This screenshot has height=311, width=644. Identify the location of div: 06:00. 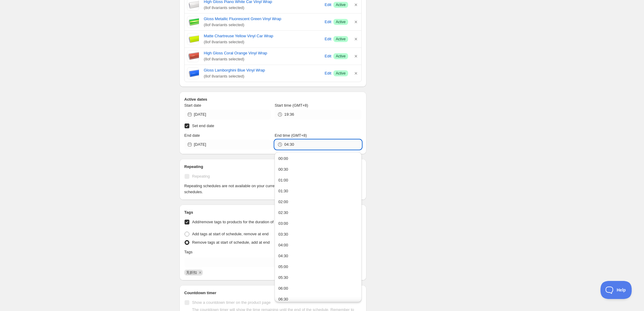
(283, 288).